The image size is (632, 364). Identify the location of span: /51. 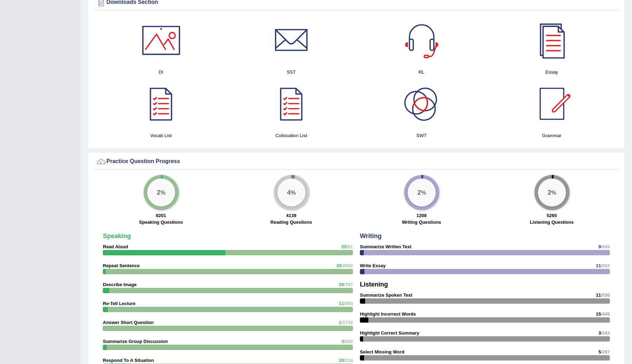
(349, 247).